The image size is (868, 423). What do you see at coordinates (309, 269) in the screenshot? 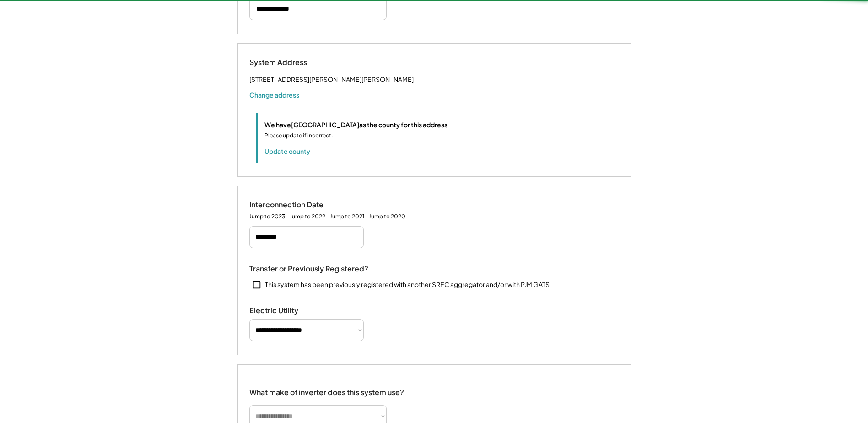
I see `div: Transfer or Previously Registered?` at bounding box center [309, 269].